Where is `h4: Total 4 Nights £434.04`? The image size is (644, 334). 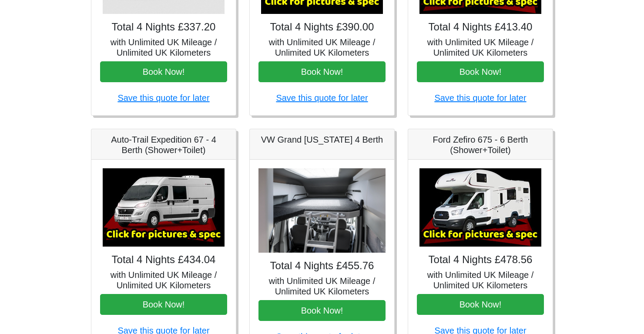 h4: Total 4 Nights £434.04 is located at coordinates (164, 260).